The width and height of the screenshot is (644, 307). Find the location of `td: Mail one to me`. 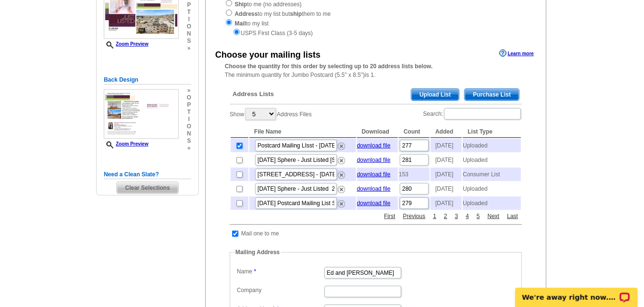

td: Mail one to me is located at coordinates (260, 233).